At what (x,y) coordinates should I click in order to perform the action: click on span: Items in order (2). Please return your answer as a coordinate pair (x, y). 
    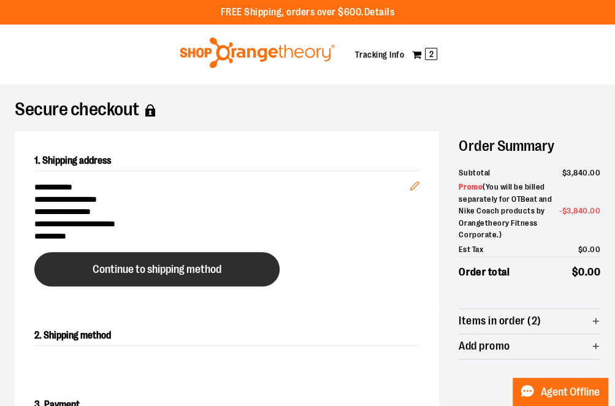
    Looking at the image, I should click on (500, 321).